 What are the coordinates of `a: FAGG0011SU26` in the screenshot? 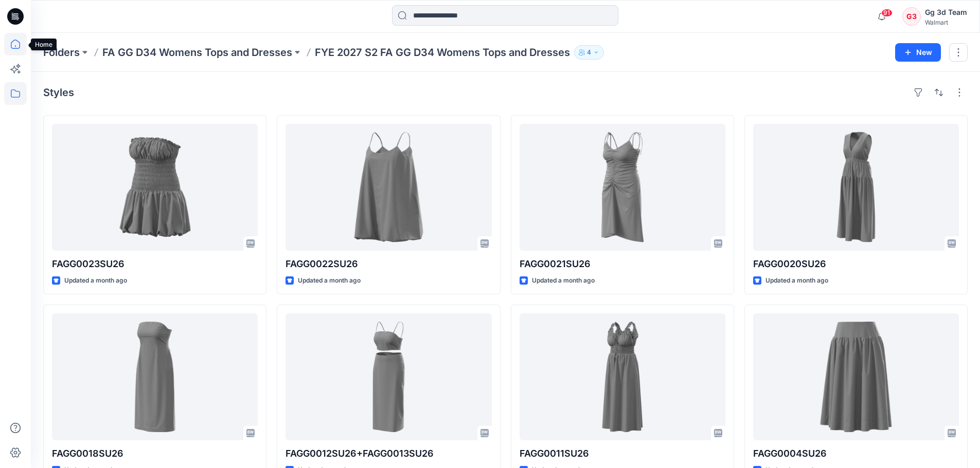 It's located at (623, 377).